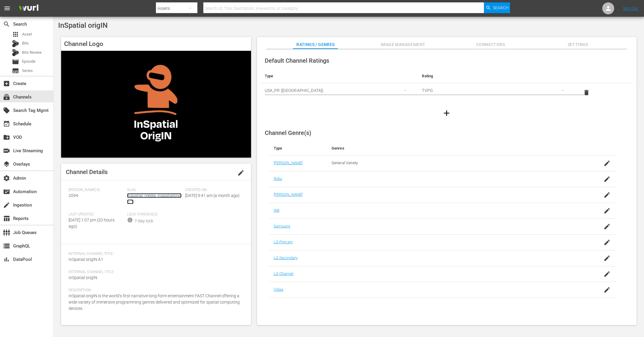  I want to click on span: Last Updated:, so click(96, 214).